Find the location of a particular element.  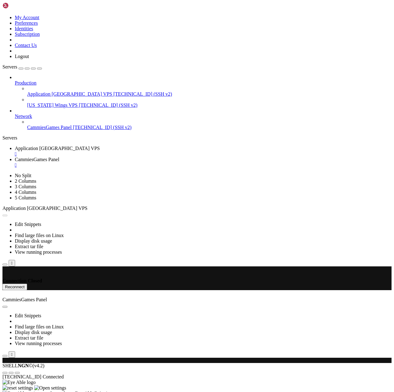

a: Extract tar file is located at coordinates (29, 246).